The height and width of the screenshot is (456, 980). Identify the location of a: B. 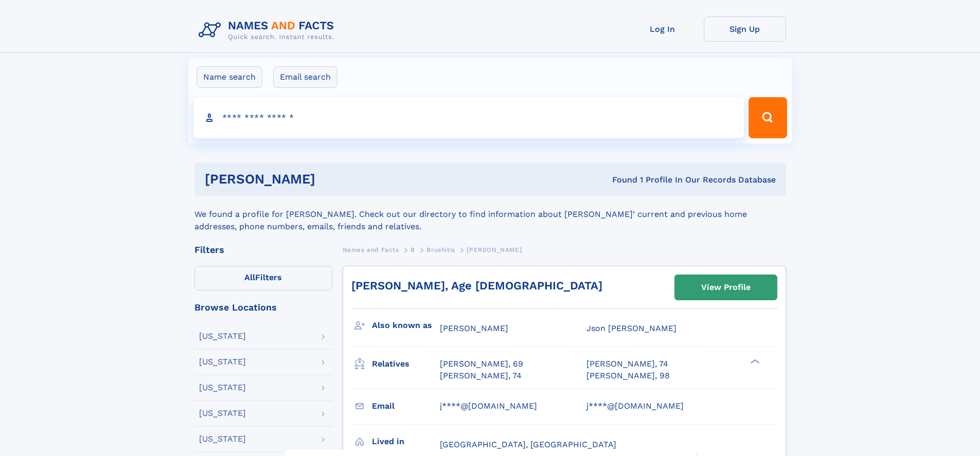
(413, 250).